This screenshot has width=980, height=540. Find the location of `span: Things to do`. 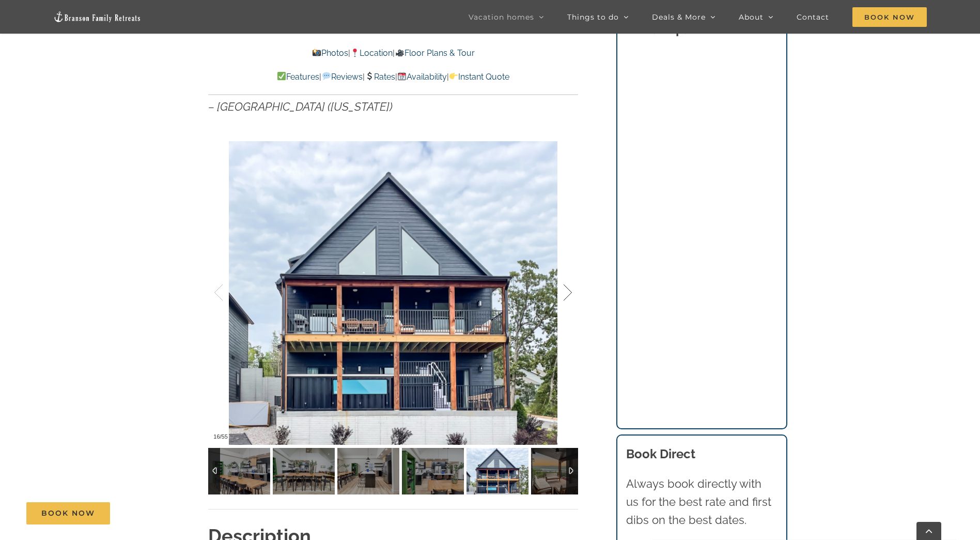

span: Things to do is located at coordinates (593, 17).